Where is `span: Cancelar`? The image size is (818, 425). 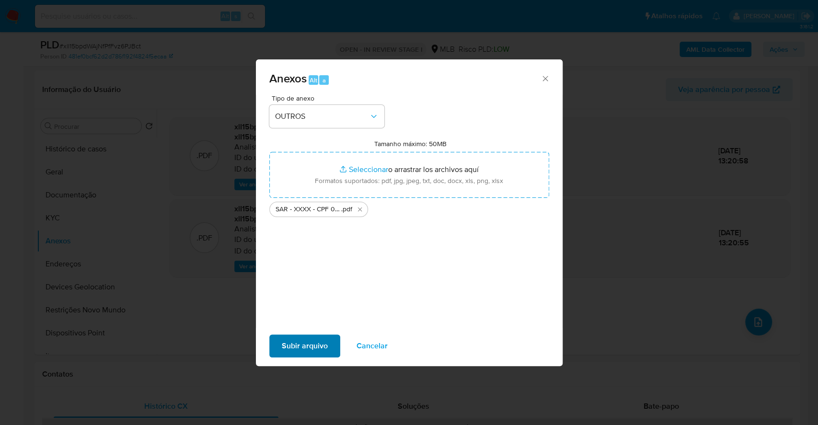 span: Cancelar is located at coordinates (372, 346).